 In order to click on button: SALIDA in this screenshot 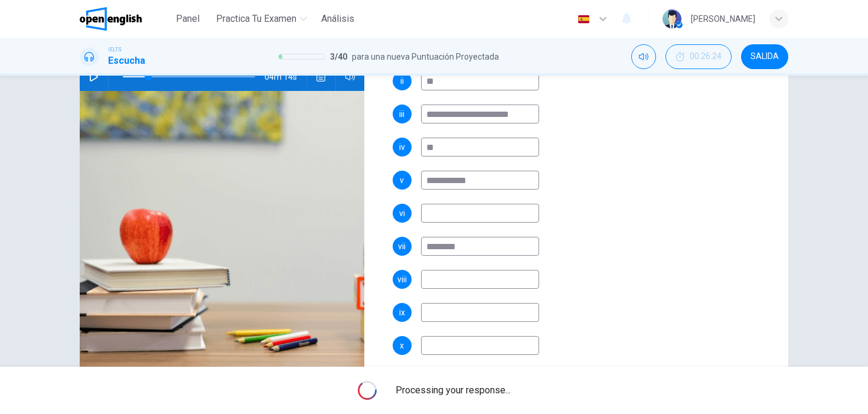, I will do `click(765, 57)`.